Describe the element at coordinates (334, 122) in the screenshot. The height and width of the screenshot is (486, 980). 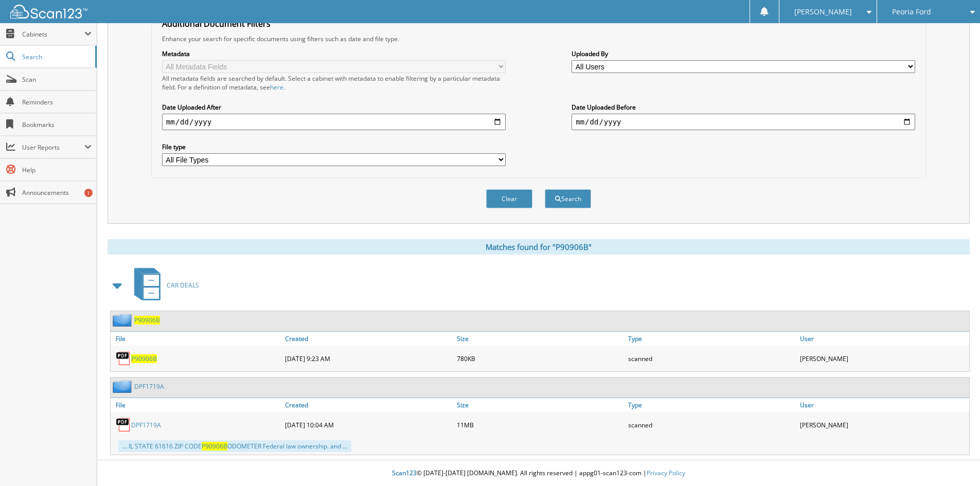
I see `input: start` at that location.